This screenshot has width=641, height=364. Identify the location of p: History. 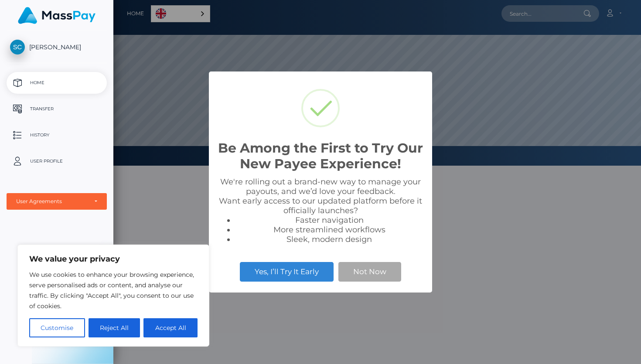
(57, 135).